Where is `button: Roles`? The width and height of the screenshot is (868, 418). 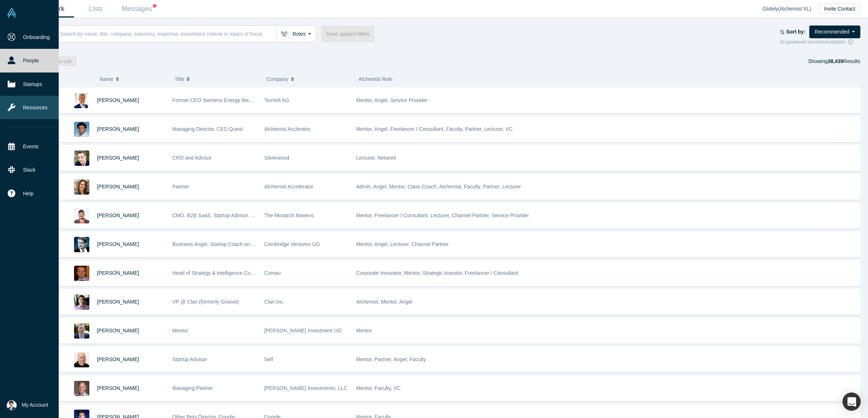 button: Roles is located at coordinates (296, 34).